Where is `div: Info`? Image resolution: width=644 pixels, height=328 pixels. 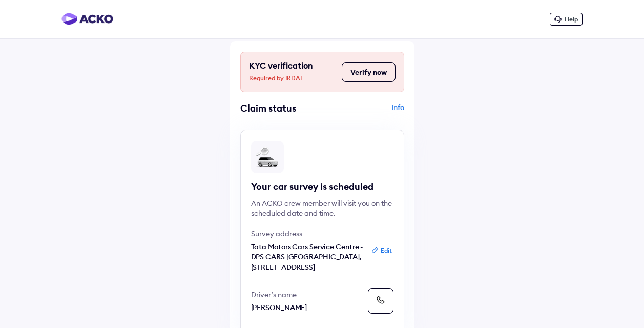
div: Info is located at coordinates (364, 112).